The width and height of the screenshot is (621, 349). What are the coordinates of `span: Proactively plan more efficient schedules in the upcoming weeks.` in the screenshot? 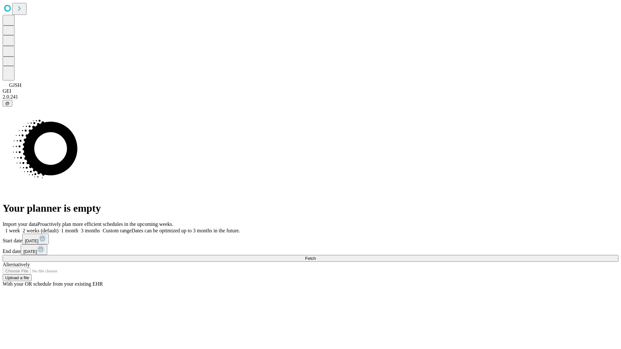 It's located at (105, 224).